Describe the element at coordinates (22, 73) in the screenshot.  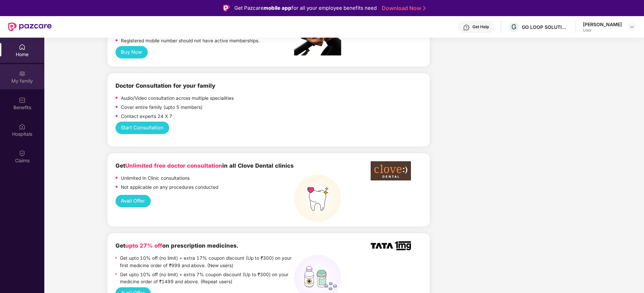
I see `img: svg+xml;base64,PHN2ZyB3aWR0aD0iMjAiIGhlaWdodD0iMjAiIHZpZXdCb3g9IjAgMCAyMCAyMCIgZmlsbD0ibm9uZSIgeG...` at that location.